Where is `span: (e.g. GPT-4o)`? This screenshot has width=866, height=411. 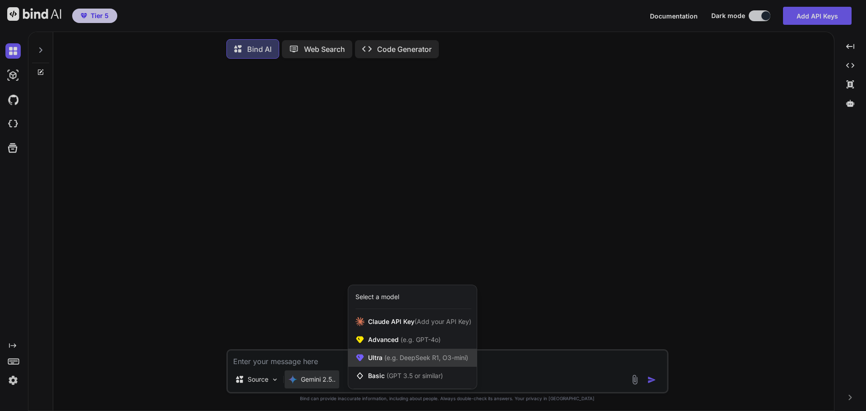 span: (e.g. GPT-4o) is located at coordinates (420, 339).